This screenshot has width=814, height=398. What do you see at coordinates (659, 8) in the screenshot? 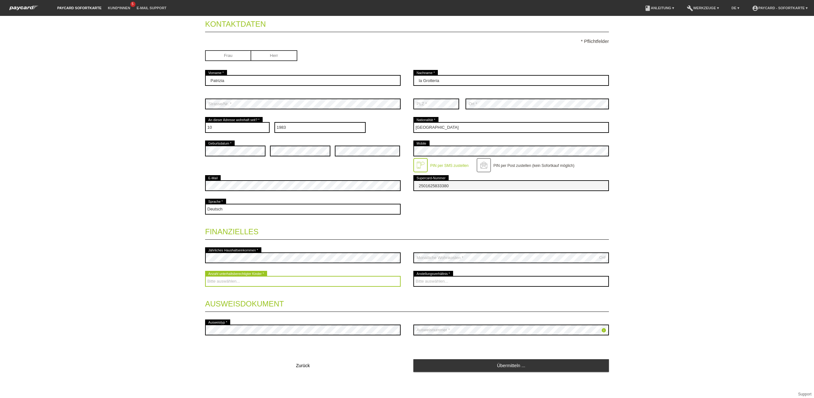
I see `a: bookAnleitung ▾` at bounding box center [659, 8].